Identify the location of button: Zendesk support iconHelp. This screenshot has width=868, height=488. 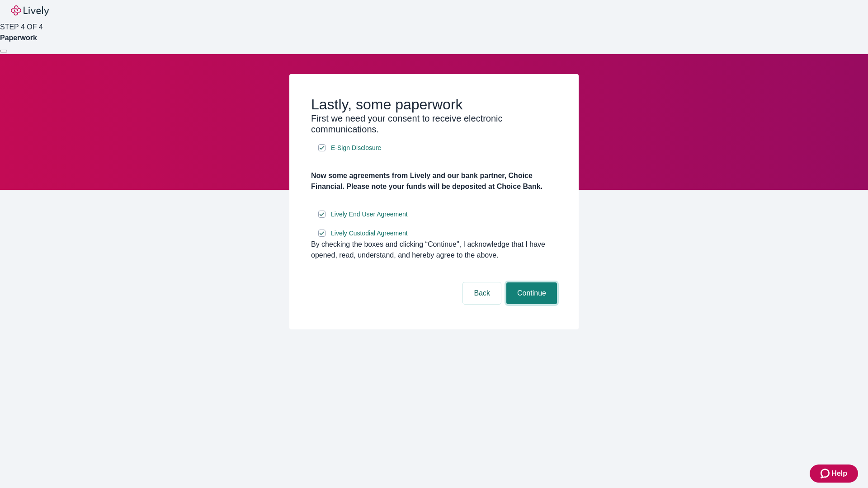
(833, 473).